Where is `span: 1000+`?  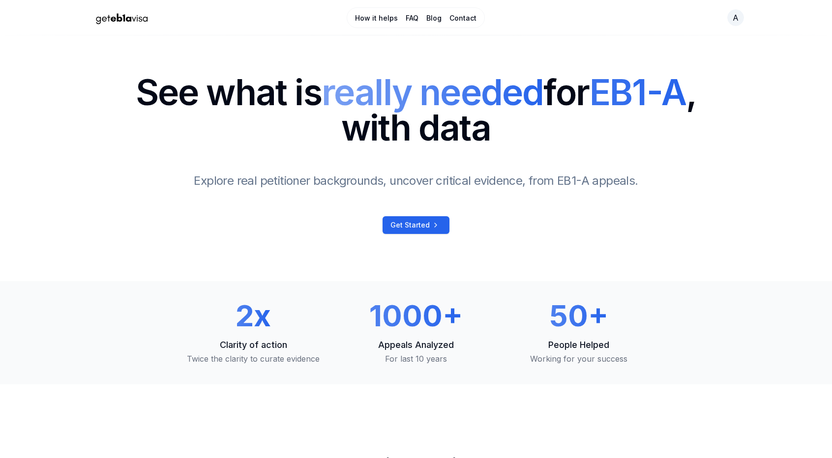 span: 1000+ is located at coordinates (416, 316).